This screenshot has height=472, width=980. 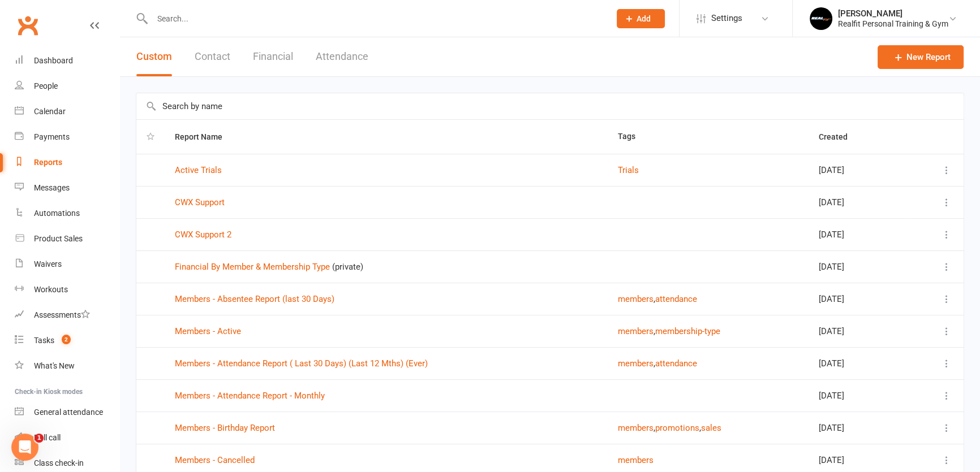 I want to click on a: CWX Support 2, so click(x=203, y=235).